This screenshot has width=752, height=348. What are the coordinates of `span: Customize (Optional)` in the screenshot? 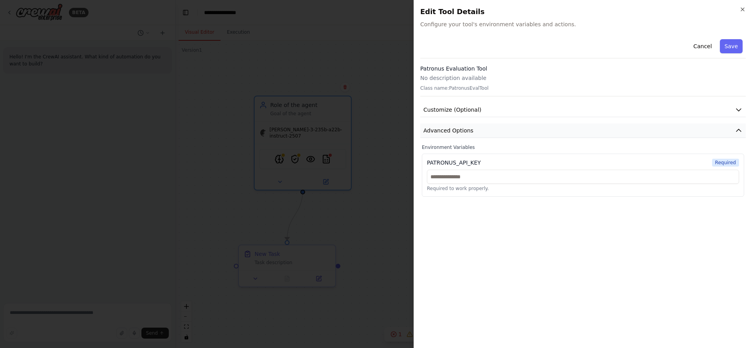 It's located at (452, 110).